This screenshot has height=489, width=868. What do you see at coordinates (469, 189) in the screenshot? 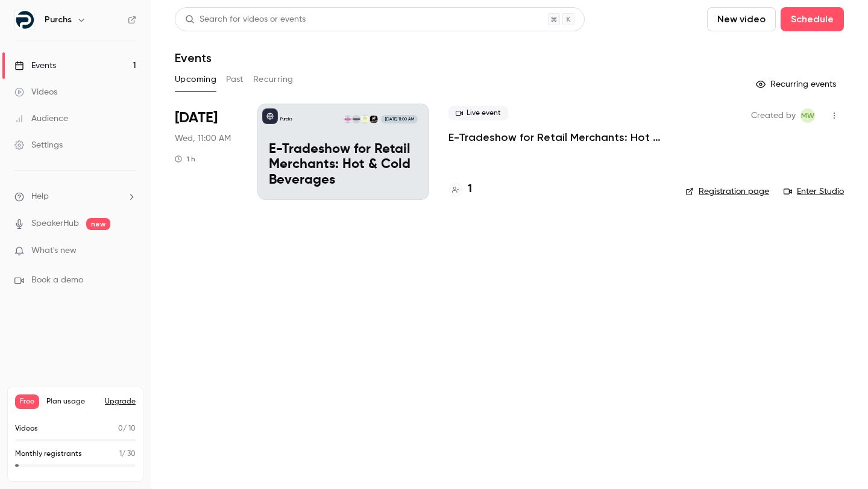
I see `h4: 1` at bounding box center [469, 189].